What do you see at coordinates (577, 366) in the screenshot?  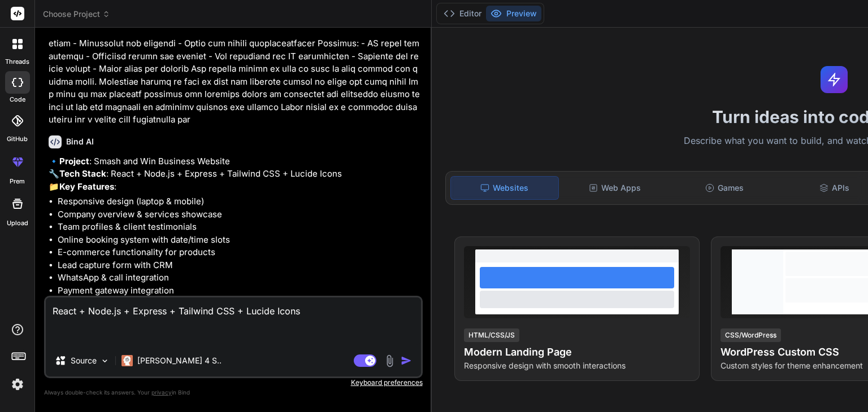 I see `p: Responsive design with smooth interactions` at bounding box center [577, 366].